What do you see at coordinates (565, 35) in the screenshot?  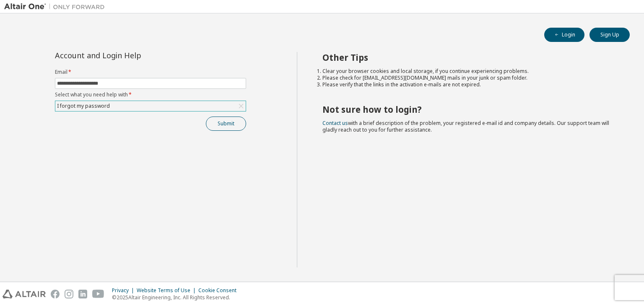 I see `button: Login` at bounding box center [565, 35].